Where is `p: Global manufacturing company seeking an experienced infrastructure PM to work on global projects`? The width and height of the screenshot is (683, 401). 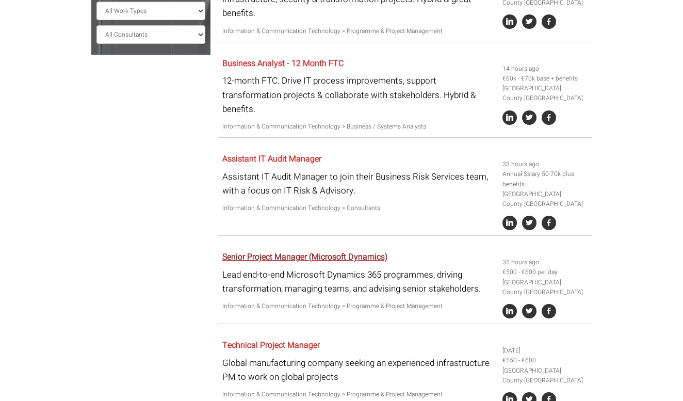
p: Global manufacturing company seeking an experienced infrastructure PM to work on global projects is located at coordinates (358, 370).